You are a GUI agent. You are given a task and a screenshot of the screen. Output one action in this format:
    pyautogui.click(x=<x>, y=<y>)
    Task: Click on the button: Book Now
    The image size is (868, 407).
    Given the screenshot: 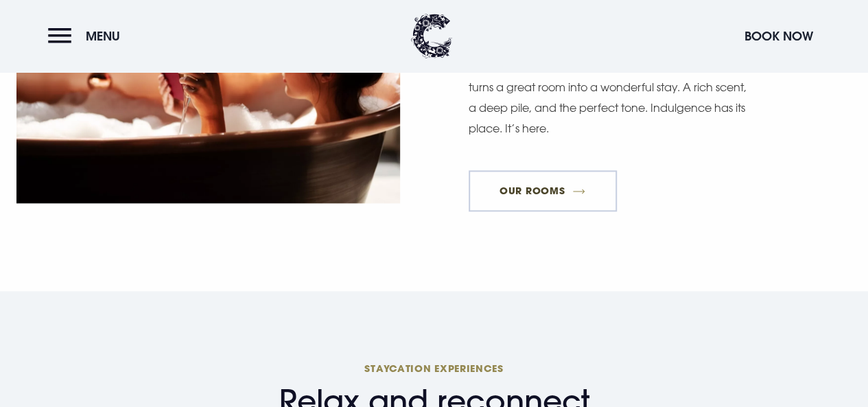 What is the action you would take?
    pyautogui.click(x=779, y=36)
    